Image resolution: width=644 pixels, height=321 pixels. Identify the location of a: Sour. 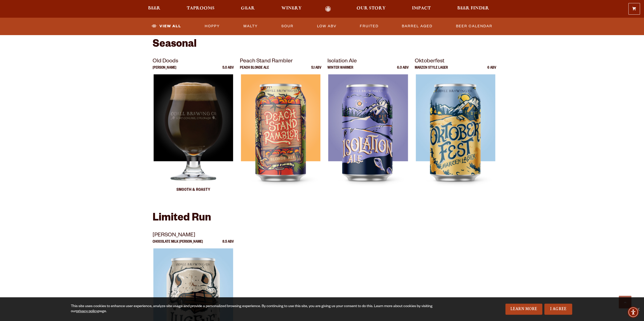
(288, 26).